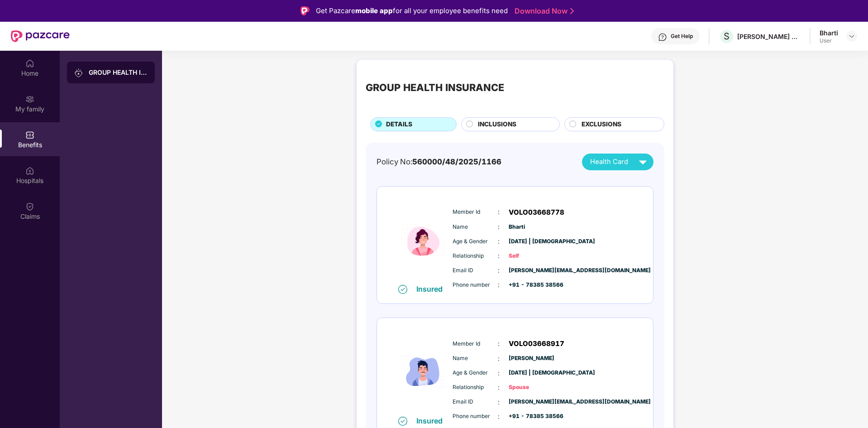 This screenshot has height=428, width=868. I want to click on span: VOLO03668778, so click(537, 212).